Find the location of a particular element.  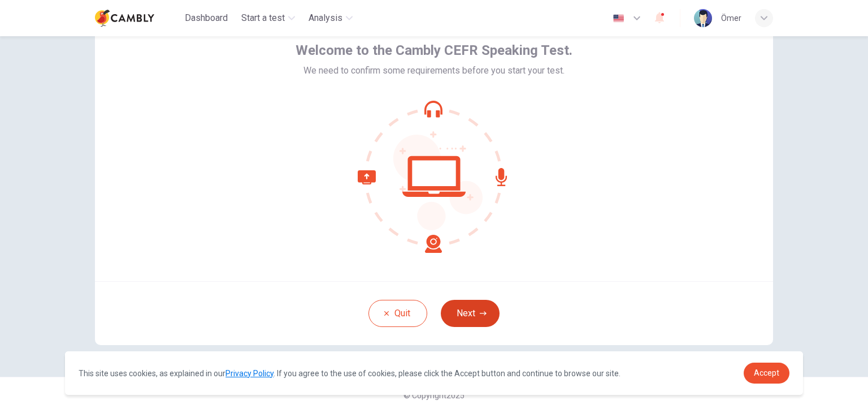

img: Cambly logo is located at coordinates (124, 18).